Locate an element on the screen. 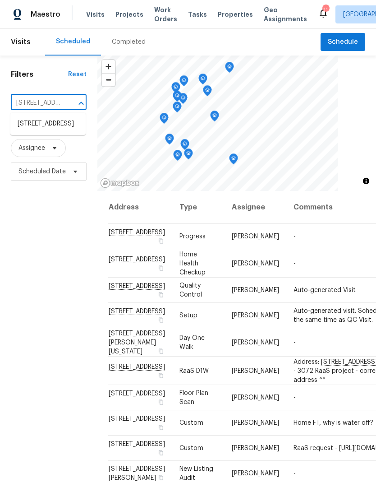 This screenshot has width=376, height=483. span: RaaS D1W is located at coordinates (194, 370).